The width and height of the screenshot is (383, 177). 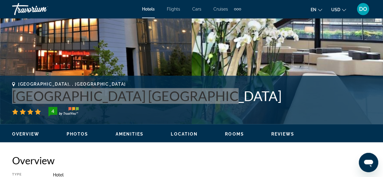 I want to click on span: Flights, so click(x=173, y=9).